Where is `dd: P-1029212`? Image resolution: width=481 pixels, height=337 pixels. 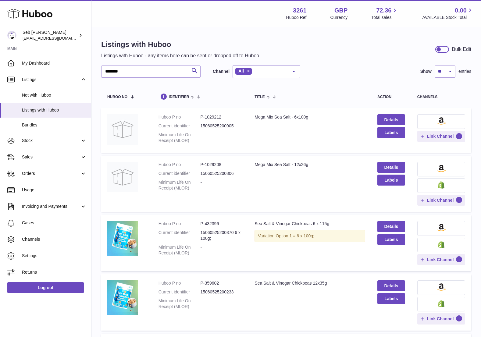 dd: P-1029212 is located at coordinates (221, 117).